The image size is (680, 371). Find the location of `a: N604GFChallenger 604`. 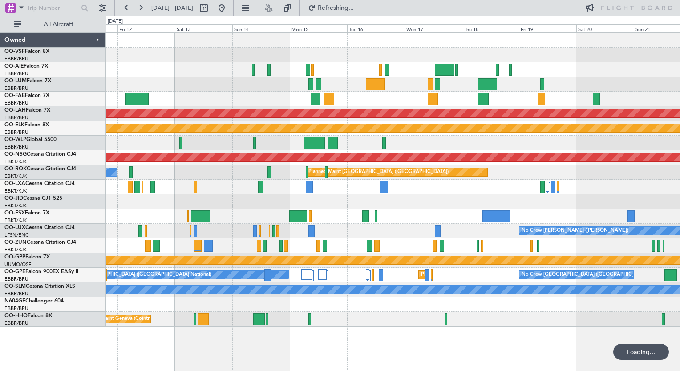

a: N604GFChallenger 604 is located at coordinates (34, 301).